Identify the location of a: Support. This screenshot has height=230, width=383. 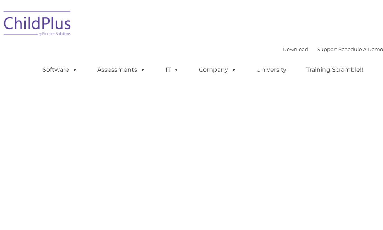
(327, 49).